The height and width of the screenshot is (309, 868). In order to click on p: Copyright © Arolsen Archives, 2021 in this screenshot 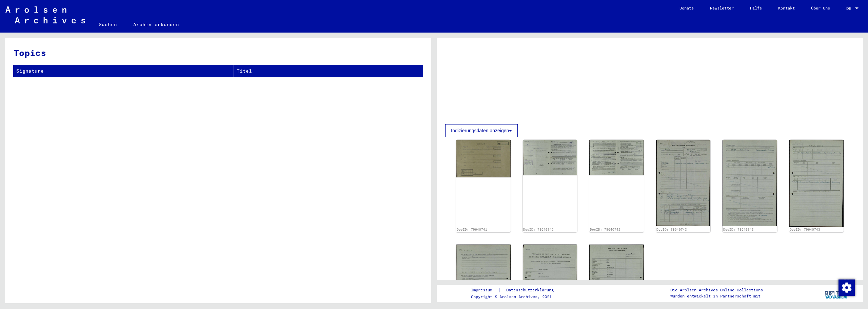, I will do `click(517, 297)`.